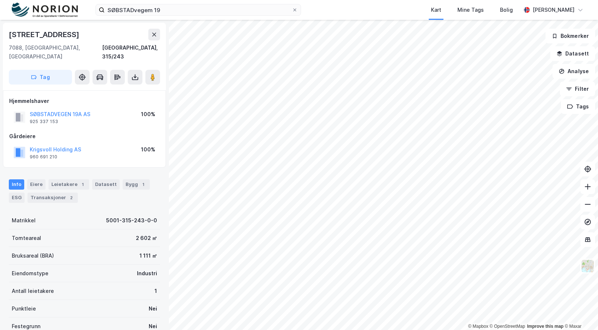 The image size is (598, 330). Describe the element at coordinates (506, 10) in the screenshot. I see `div: Bolig` at that location.